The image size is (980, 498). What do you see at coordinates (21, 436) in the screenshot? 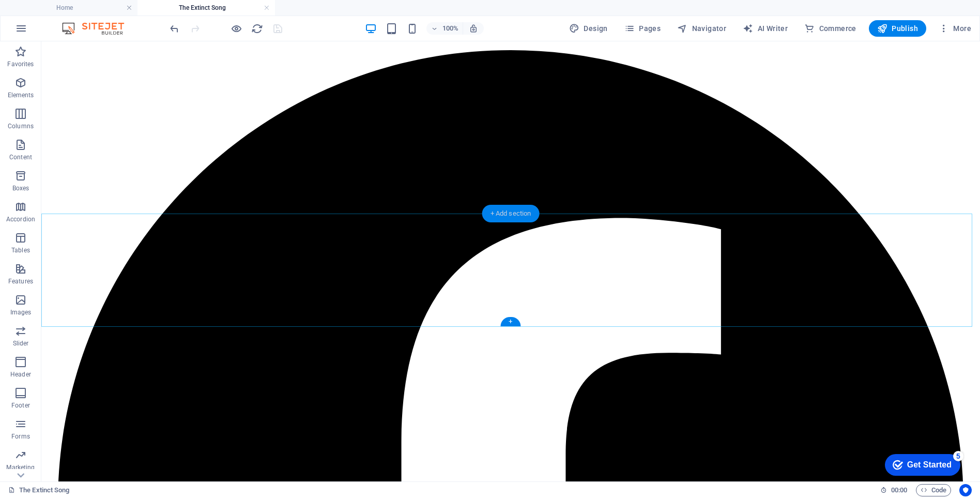
I see `p: Forms` at bounding box center [21, 436].